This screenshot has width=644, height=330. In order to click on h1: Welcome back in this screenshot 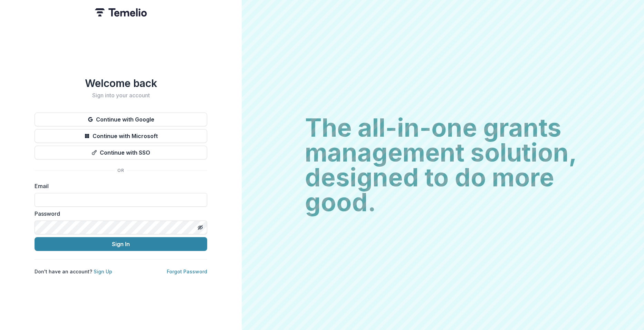, I will do `click(121, 83)`.